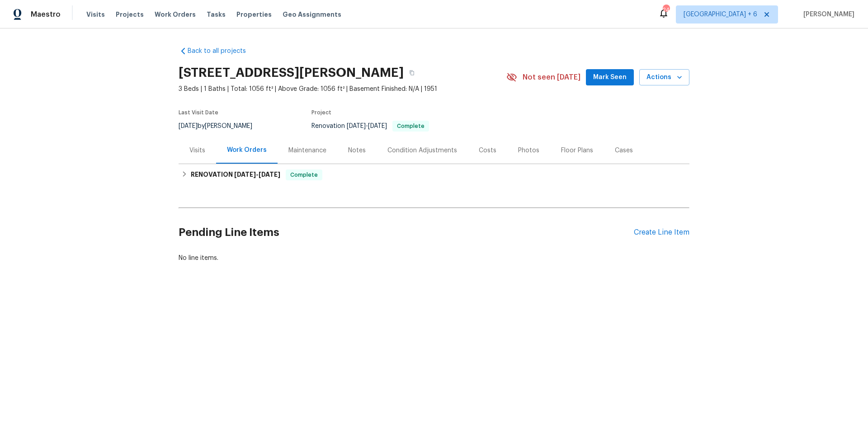  What do you see at coordinates (199, 112) in the screenshot?
I see `span: Last Visit Date` at bounding box center [199, 112].